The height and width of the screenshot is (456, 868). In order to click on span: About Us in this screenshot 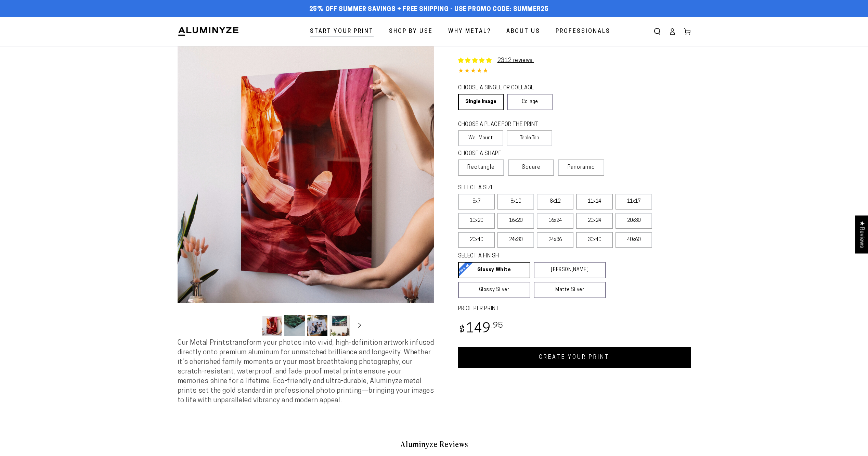, I will do `click(523, 31)`.